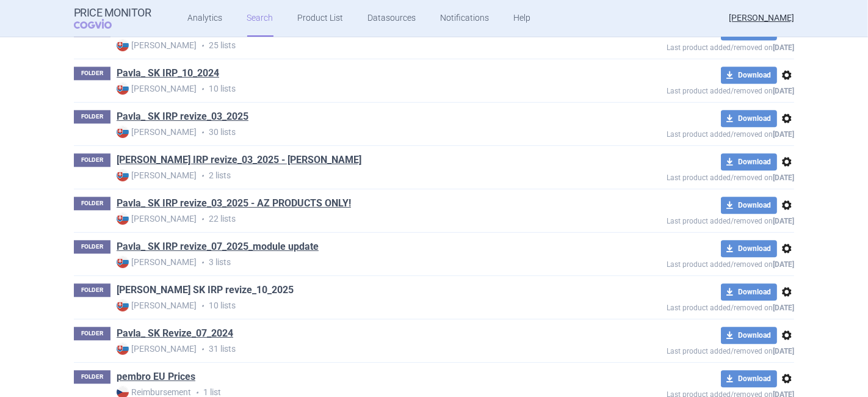  What do you see at coordinates (205, 291) in the screenshot?
I see `h1: Pavla_ SK IRP revize_10_2025` at bounding box center [205, 291].